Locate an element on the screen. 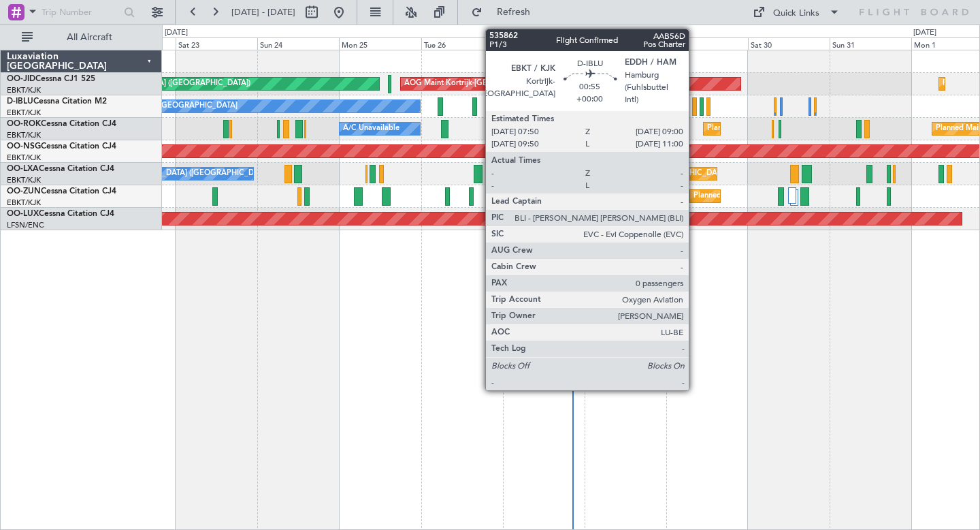 The image size is (980, 530). button: Quick Links is located at coordinates (797, 12).